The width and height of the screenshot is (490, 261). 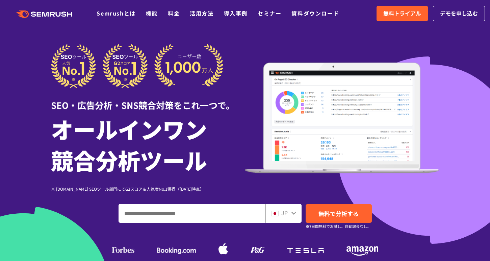 What do you see at coordinates (315, 13) in the screenshot?
I see `a: 資料ダウンロード` at bounding box center [315, 13].